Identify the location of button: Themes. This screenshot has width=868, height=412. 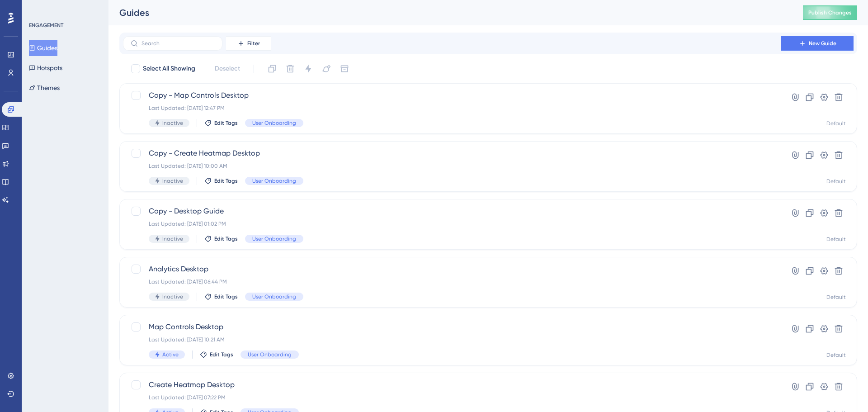
(44, 88).